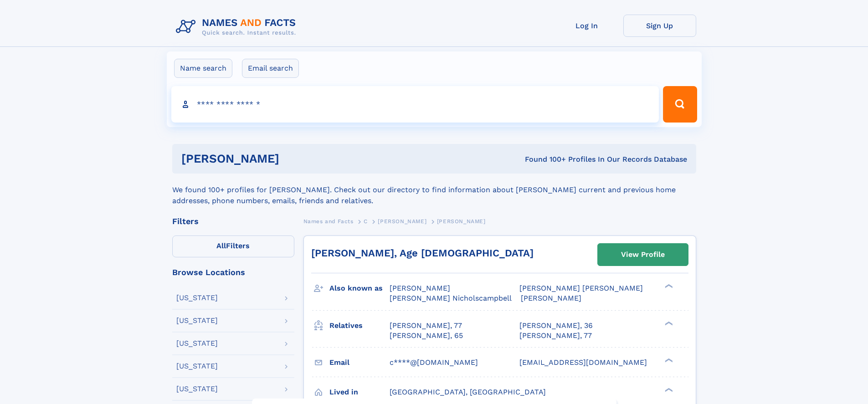 Image resolution: width=868 pixels, height=404 pixels. What do you see at coordinates (221, 245) in the screenshot?
I see `span: All` at bounding box center [221, 245].